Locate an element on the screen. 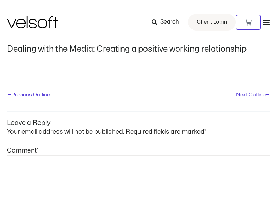 This screenshot has width=277, height=208. h1: Dealing with the Media: Creating a positive working relationship is located at coordinates (139, 49).